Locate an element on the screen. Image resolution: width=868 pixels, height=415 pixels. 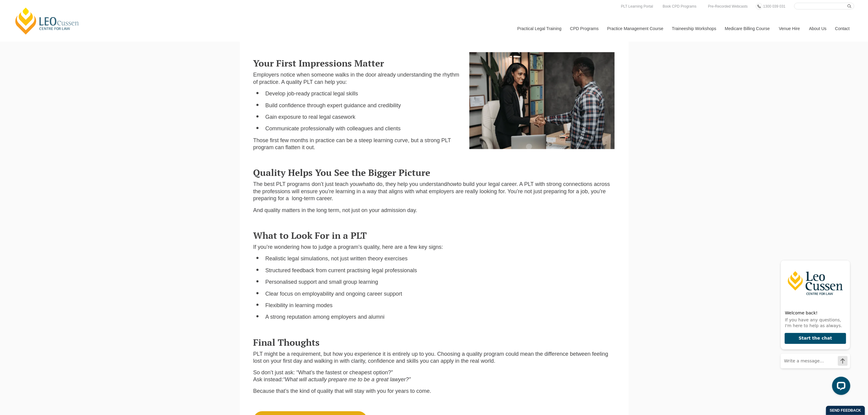
span: The best PLT programs don’t just teach you is located at coordinates (306, 184).